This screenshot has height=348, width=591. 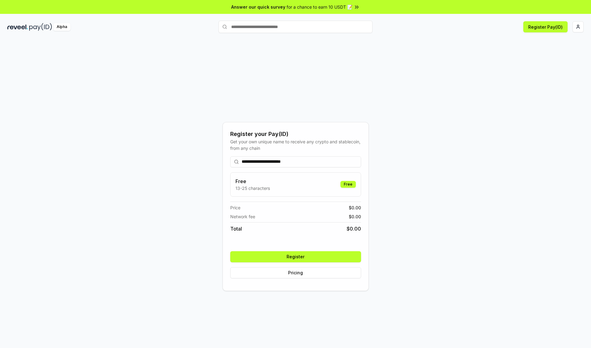 What do you see at coordinates (236, 228) in the screenshot?
I see `span: Total` at bounding box center [236, 228].